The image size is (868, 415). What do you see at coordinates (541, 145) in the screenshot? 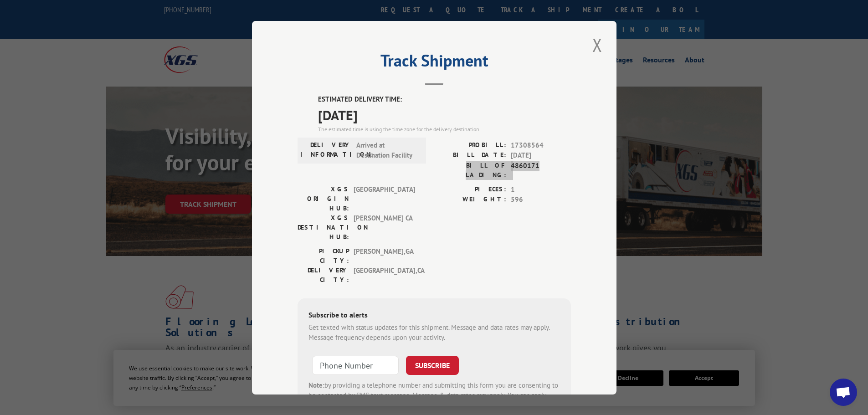
I see `span: 17308564` at bounding box center [541, 145].